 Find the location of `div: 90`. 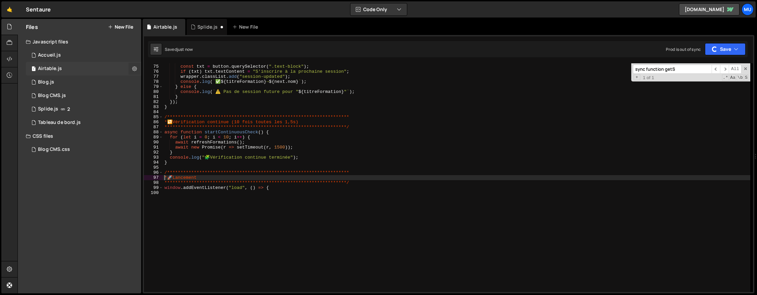

div: 90 is located at coordinates (153, 142).